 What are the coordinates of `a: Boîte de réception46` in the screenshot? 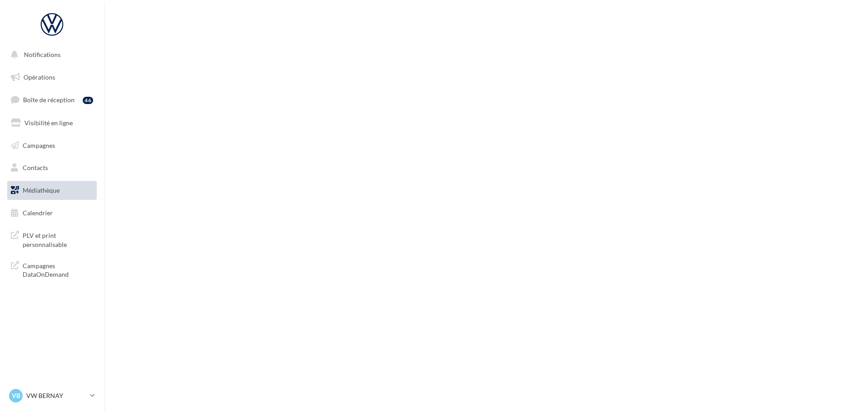 It's located at (52, 99).